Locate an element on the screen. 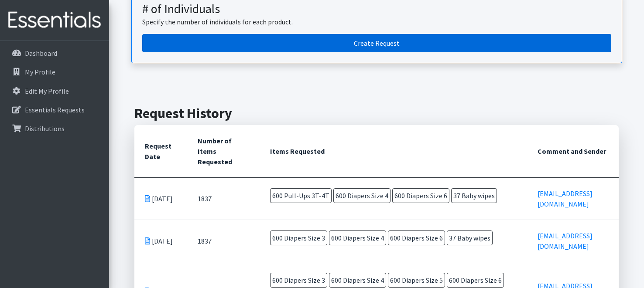  p: Distributions is located at coordinates (44, 129).